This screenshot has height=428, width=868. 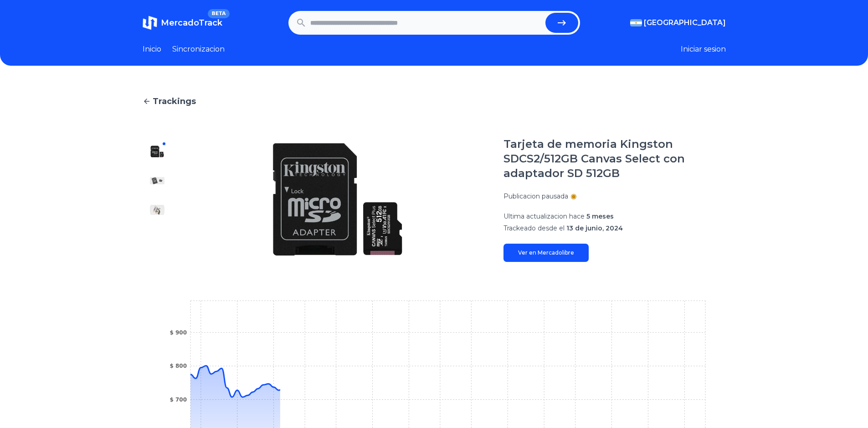 I want to click on span: BETA, so click(x=218, y=13).